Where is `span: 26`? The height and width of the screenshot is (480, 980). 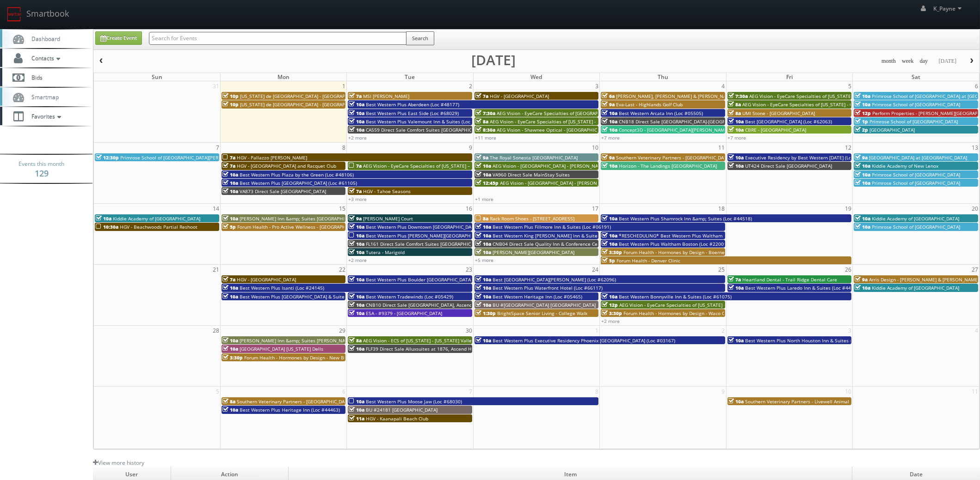 span: 26 is located at coordinates (848, 269).